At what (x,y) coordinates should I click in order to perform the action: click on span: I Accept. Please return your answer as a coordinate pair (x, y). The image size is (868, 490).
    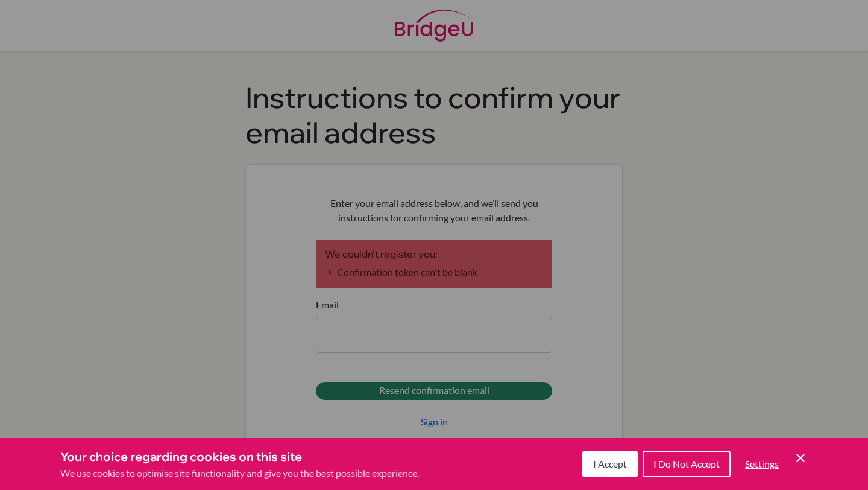
    Looking at the image, I should click on (610, 463).